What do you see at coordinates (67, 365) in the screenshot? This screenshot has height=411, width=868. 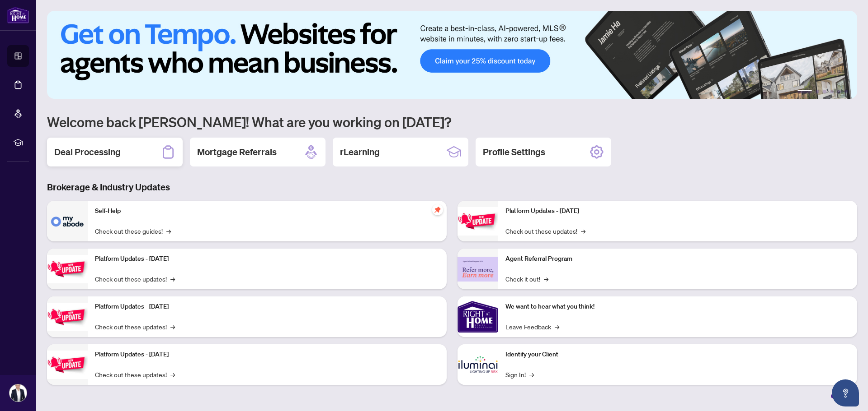 I see `img: Platform Updates - July 8, 2025` at bounding box center [67, 365].